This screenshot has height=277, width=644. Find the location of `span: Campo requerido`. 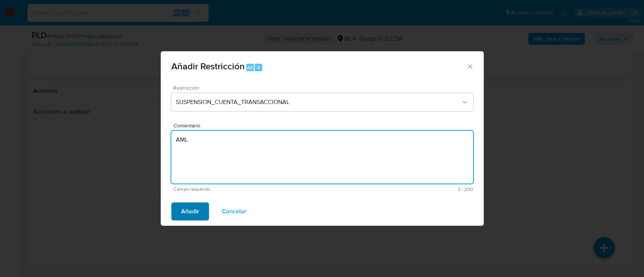

span: Campo requerido is located at coordinates (248, 189).